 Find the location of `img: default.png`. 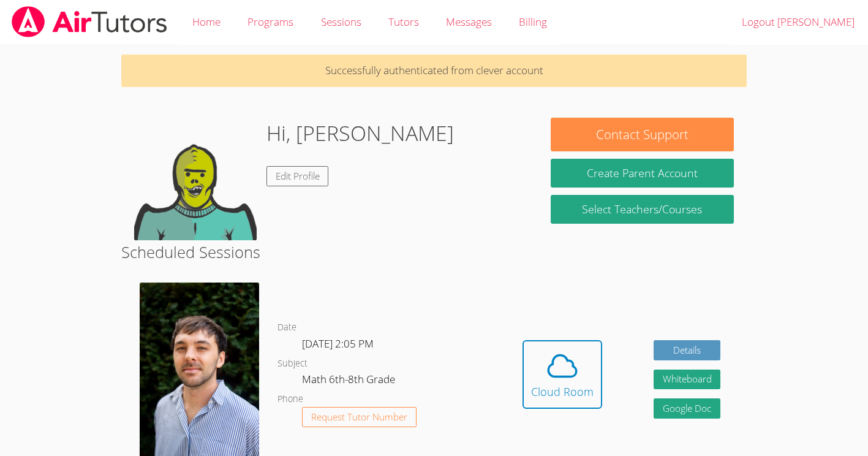

img: default.png is located at coordinates (195, 179).